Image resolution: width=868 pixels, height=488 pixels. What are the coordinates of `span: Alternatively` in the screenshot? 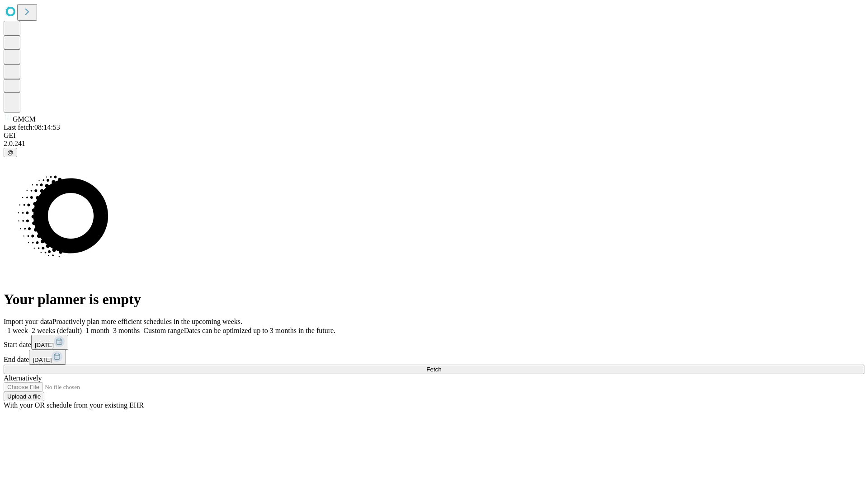 It's located at (22, 378).